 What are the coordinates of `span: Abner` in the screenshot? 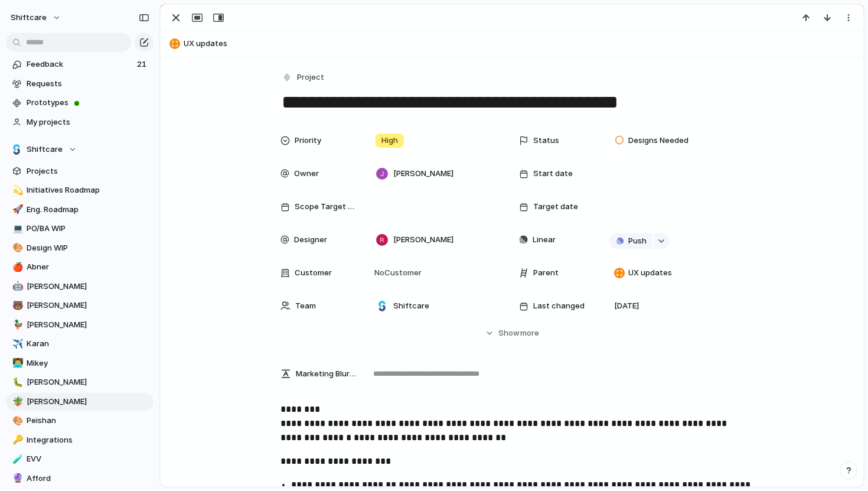 It's located at (88, 267).